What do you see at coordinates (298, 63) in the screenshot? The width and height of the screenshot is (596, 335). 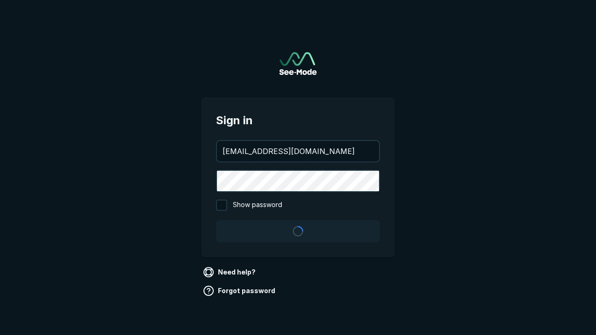 I see `img: See-Mode Logo` at bounding box center [298, 63].